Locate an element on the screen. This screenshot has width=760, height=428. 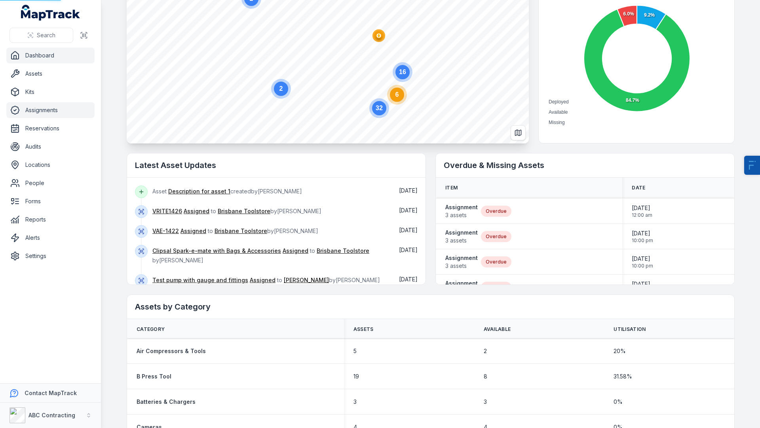
a: Assignments is located at coordinates (50, 110).